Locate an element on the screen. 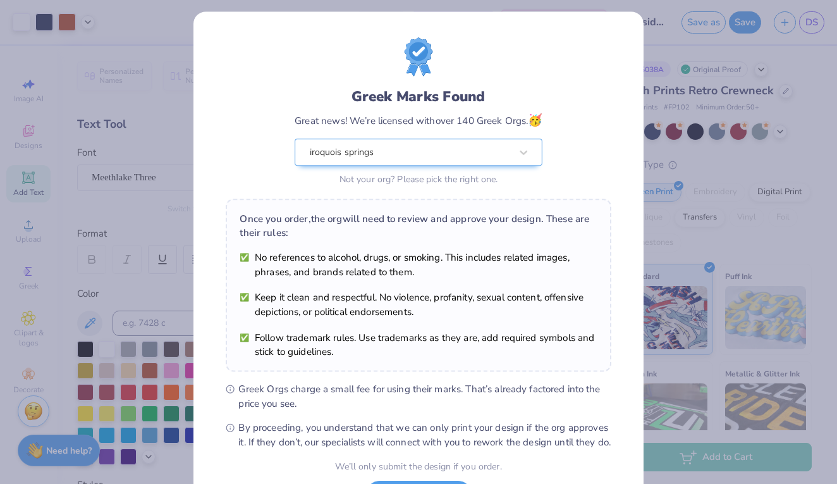 The width and height of the screenshot is (837, 484). div: Great news! We’re licensed with over 140 Greek Orgs. is located at coordinates (419, 121).